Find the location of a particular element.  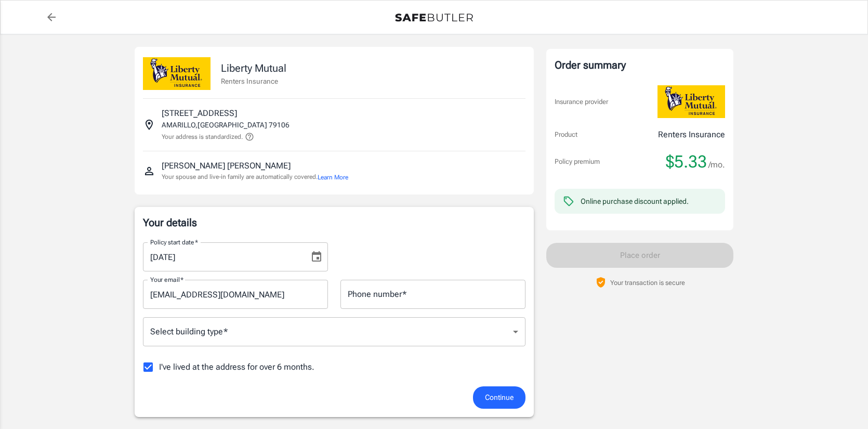

img: Back to quotes is located at coordinates (434, 18).